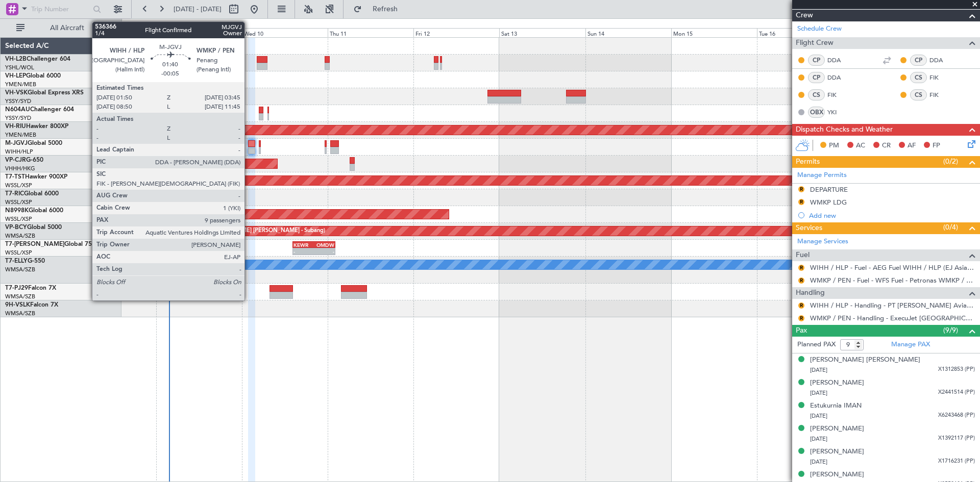  What do you see at coordinates (802, 255) in the screenshot?
I see `span: Fuel` at bounding box center [802, 255].